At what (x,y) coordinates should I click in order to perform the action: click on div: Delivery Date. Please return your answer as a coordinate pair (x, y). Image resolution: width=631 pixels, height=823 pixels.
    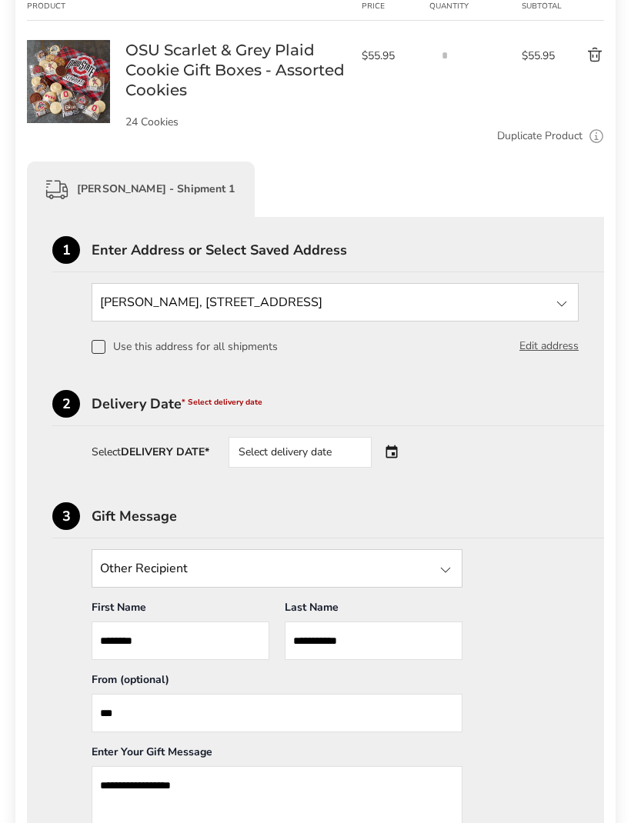
    Looking at the image, I should click on (348, 404).